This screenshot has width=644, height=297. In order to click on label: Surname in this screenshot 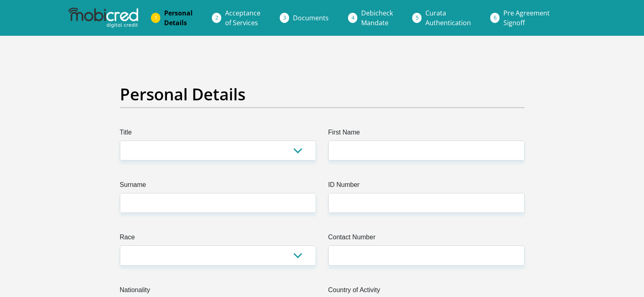, I will do `click(218, 186)`.